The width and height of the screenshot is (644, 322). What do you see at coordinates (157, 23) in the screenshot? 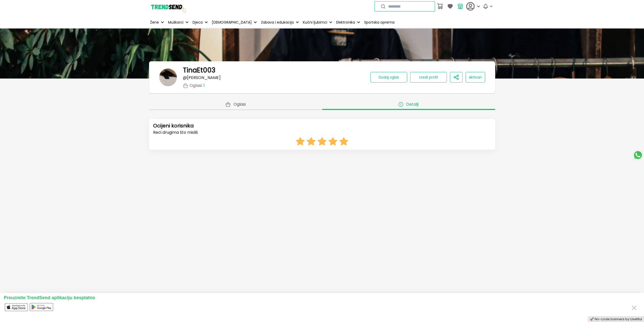
I see `button: Žene` at bounding box center [157, 23].